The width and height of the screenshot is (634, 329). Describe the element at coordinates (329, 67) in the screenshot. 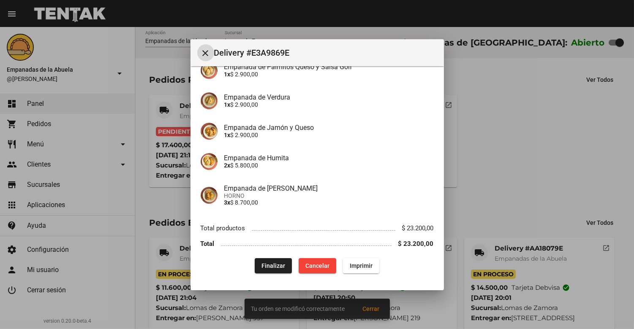

I see `h4: Empanada de Palmitos Queso y Salsa Golf` at that location.